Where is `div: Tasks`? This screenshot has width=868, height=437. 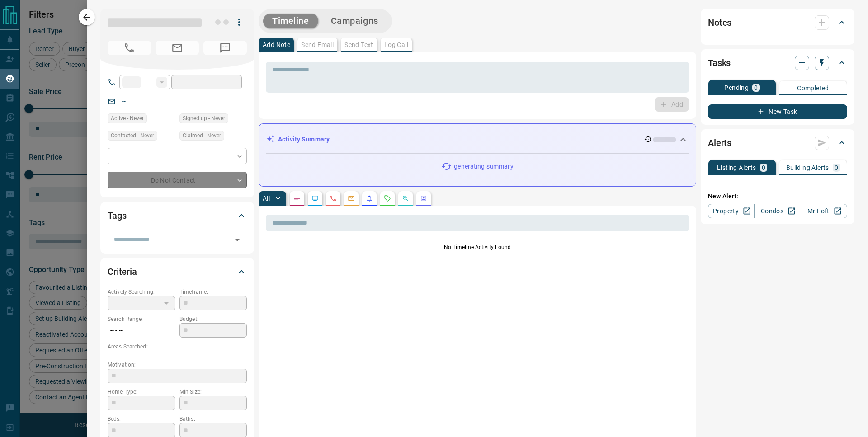 div: Tasks is located at coordinates (777, 63).